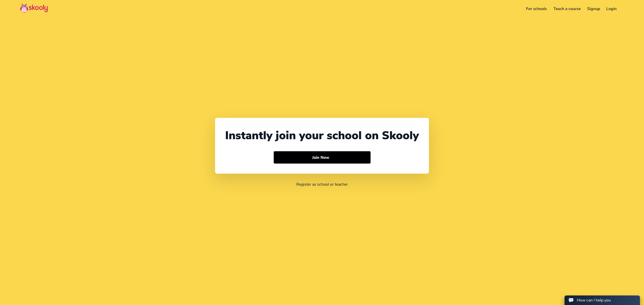 The width and height of the screenshot is (644, 305). What do you see at coordinates (593, 9) in the screenshot?
I see `a: Signup` at bounding box center [593, 9].